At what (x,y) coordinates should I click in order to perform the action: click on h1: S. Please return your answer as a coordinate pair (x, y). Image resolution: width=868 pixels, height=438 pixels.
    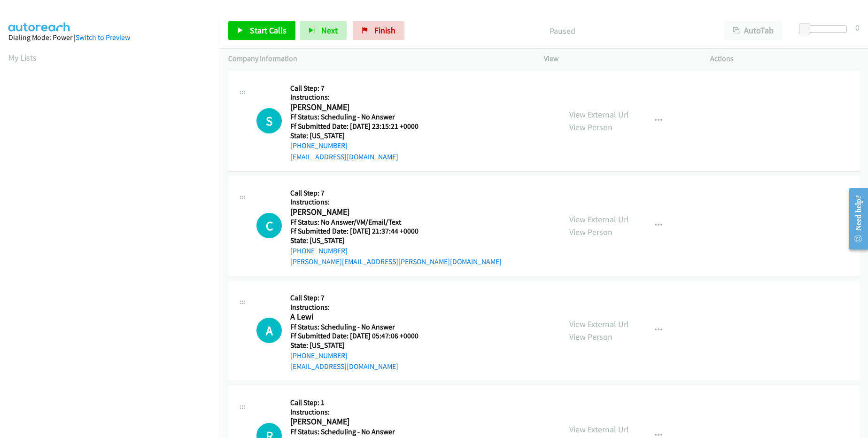
    Looking at the image, I should click on (269, 121).